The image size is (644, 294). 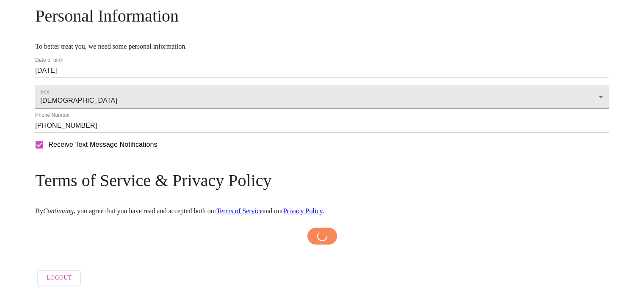 I want to click on p: To better treat you, we need some personal information., so click(x=322, y=46).